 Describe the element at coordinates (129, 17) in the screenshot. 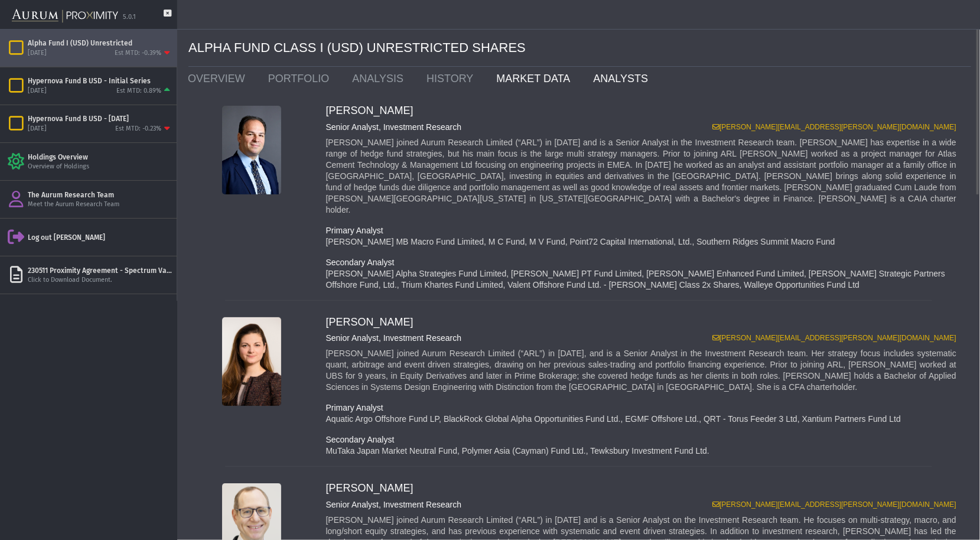

I see `div: 5.0.1` at that location.